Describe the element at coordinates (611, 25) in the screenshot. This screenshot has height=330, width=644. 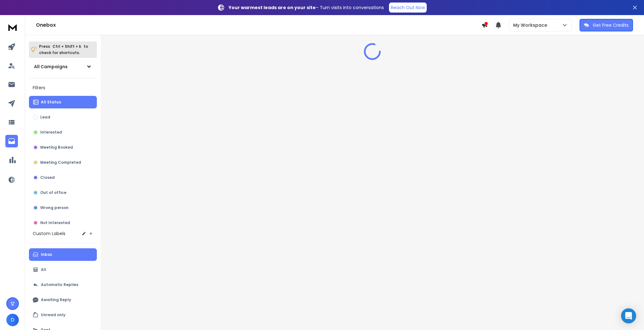
I see `p: Get Free Credits` at that location.